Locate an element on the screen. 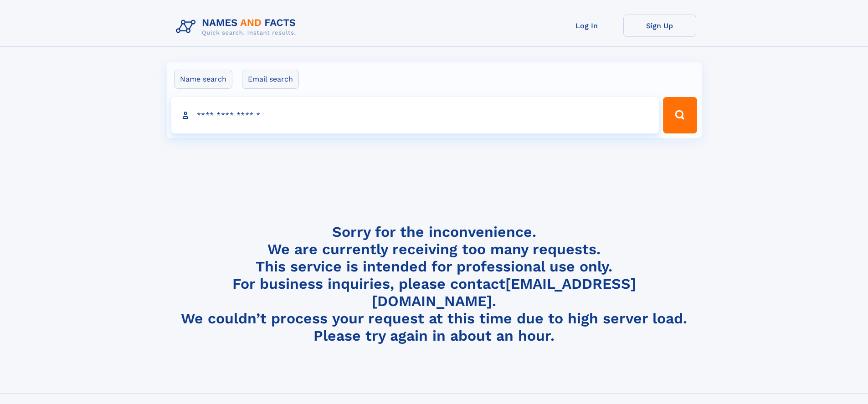 This screenshot has width=868, height=404. a: Log In is located at coordinates (587, 25).